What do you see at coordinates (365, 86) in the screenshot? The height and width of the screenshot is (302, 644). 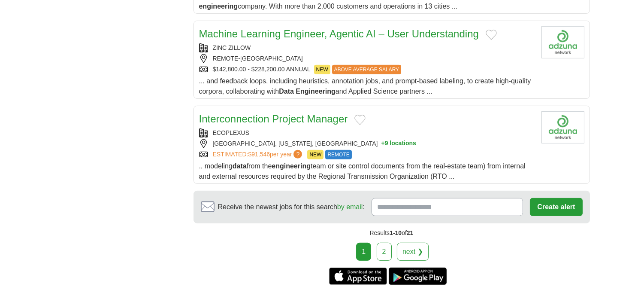 I see `span: ... and feedback loops, including heuristics, annotation jobs, and prompt-based labeling, to crea...` at bounding box center [365, 86].